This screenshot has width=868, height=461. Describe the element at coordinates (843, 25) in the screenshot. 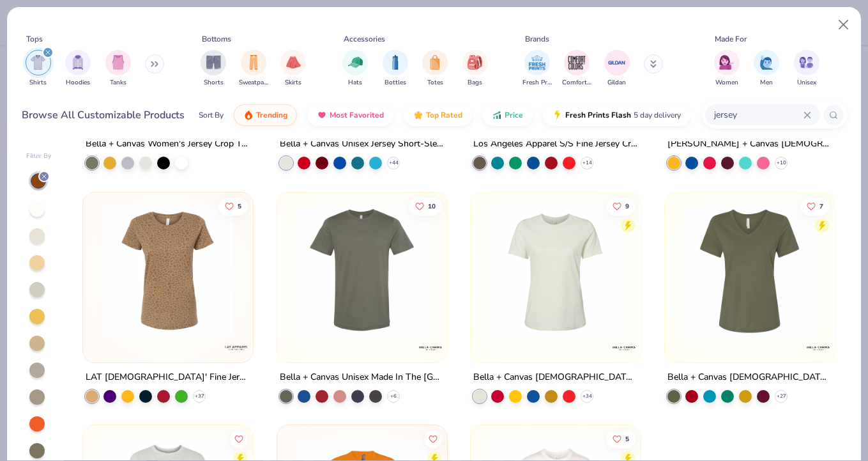

I see `button: Close` at that location.